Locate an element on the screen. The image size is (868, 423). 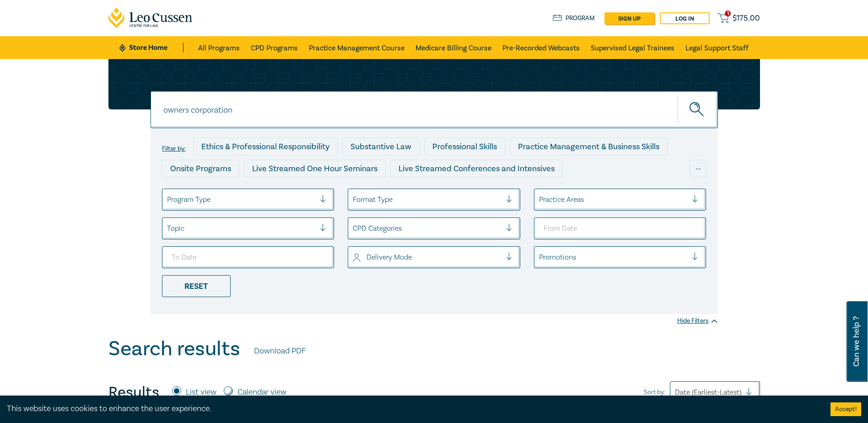
span: $ 175.00 is located at coordinates (746, 18).